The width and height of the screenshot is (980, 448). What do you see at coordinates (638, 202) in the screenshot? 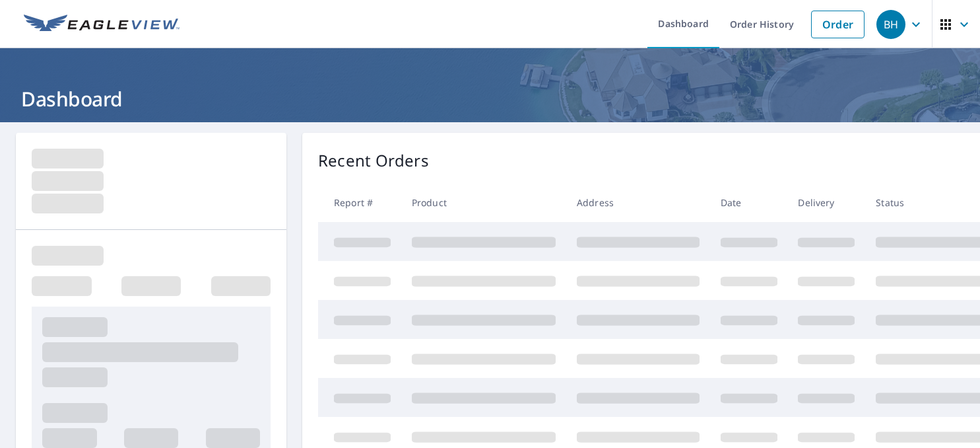
I see `th: Address` at bounding box center [638, 202].